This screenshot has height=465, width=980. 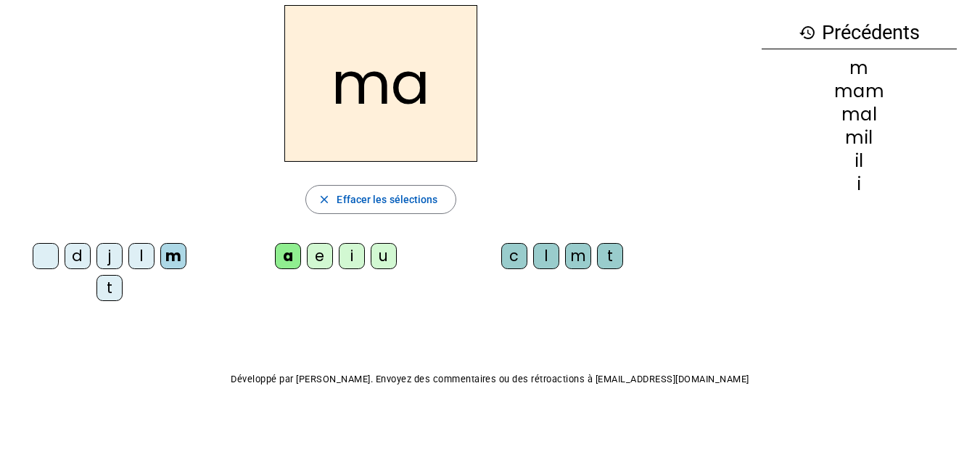 I want to click on span: Effacer les sélections, so click(x=386, y=200).